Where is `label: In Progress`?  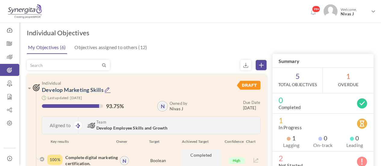
label: In Progress is located at coordinates (290, 127).